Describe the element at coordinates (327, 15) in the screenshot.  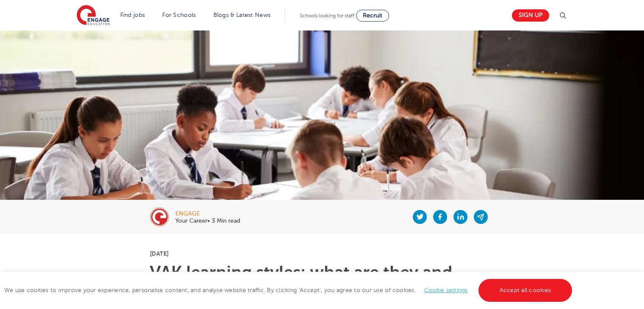
I see `span: Schools looking for staff` at that location.